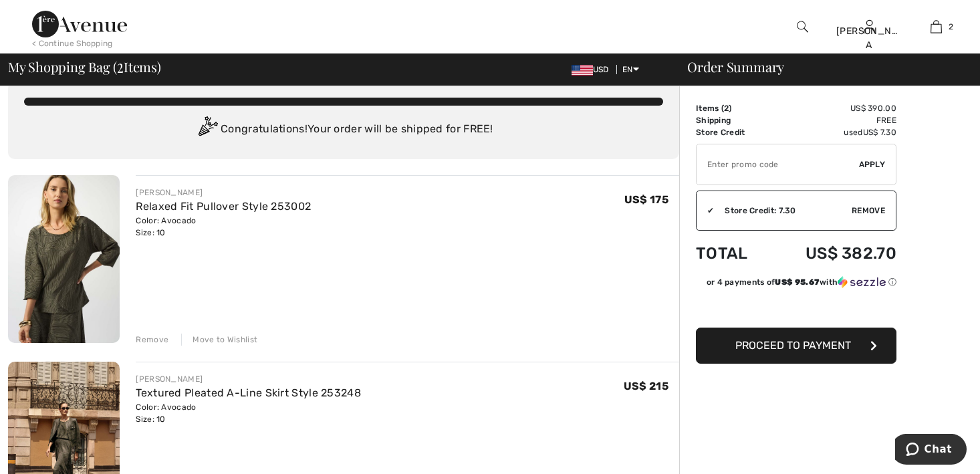 The image size is (980, 474). Describe the element at coordinates (869, 26) in the screenshot. I see `a: Sign In` at that location.